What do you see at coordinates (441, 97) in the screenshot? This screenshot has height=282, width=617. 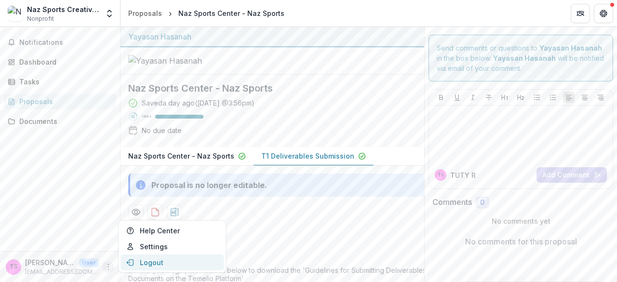 I see `button: Bold` at bounding box center [441, 97].